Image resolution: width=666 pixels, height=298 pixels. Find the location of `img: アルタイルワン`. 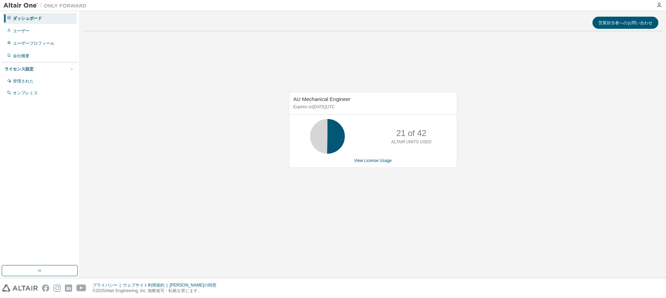

img: アルタイルワン is located at coordinates (47, 6).